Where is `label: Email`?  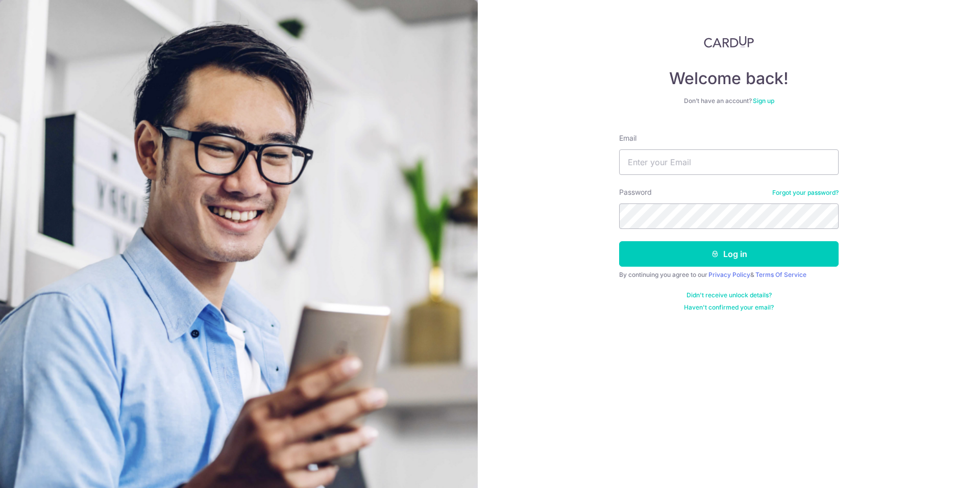
label: Email is located at coordinates (628, 138).